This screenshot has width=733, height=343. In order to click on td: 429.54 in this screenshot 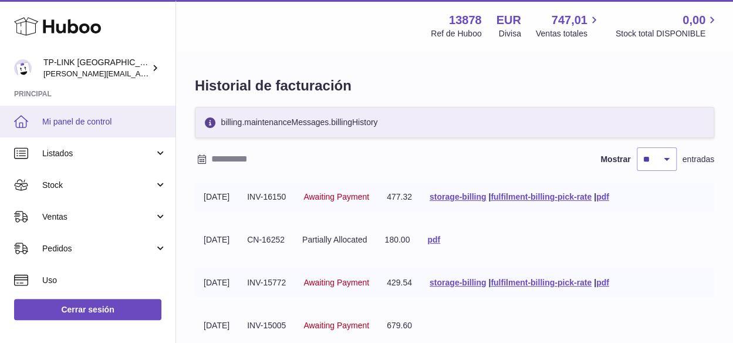, I will do `click(399, 282)`.